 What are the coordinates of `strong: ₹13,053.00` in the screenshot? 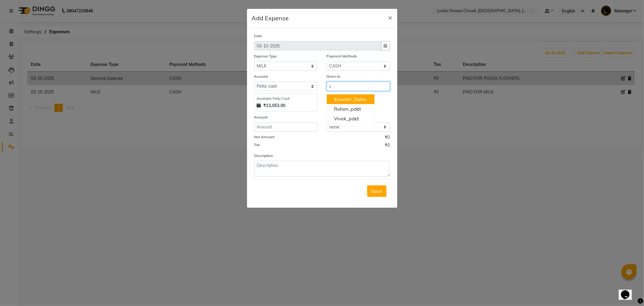 It's located at (274, 105).